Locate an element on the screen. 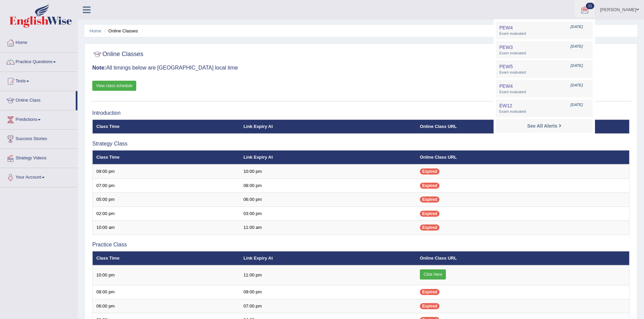 This screenshot has width=644, height=319. a: View class schedule is located at coordinates (114, 86).